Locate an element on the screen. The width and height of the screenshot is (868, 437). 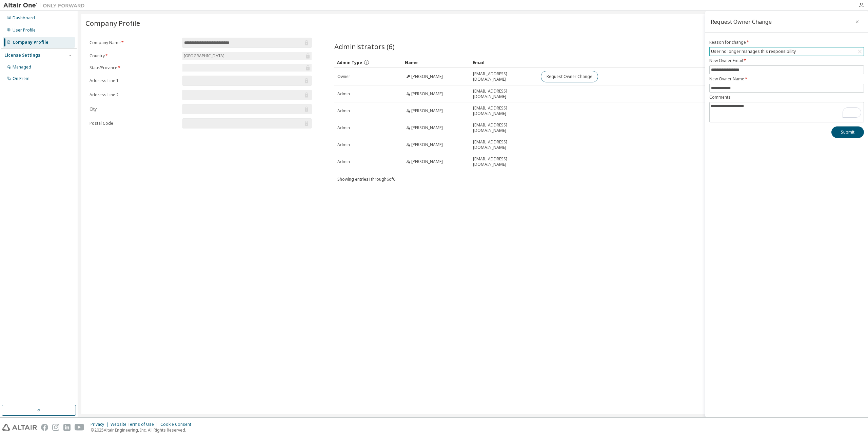
label: Postal Code is located at coordinates (134, 123).